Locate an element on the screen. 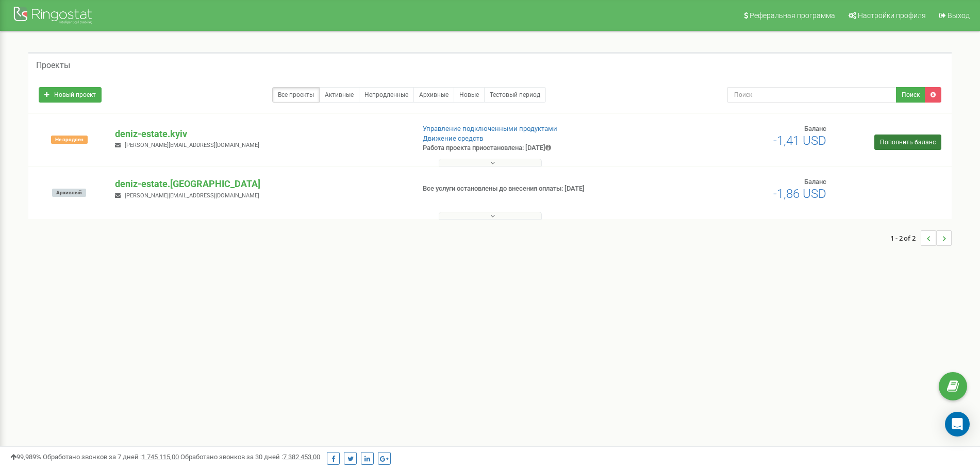 The height and width of the screenshot is (470, 980). a: Тестовый период is located at coordinates (515, 95).